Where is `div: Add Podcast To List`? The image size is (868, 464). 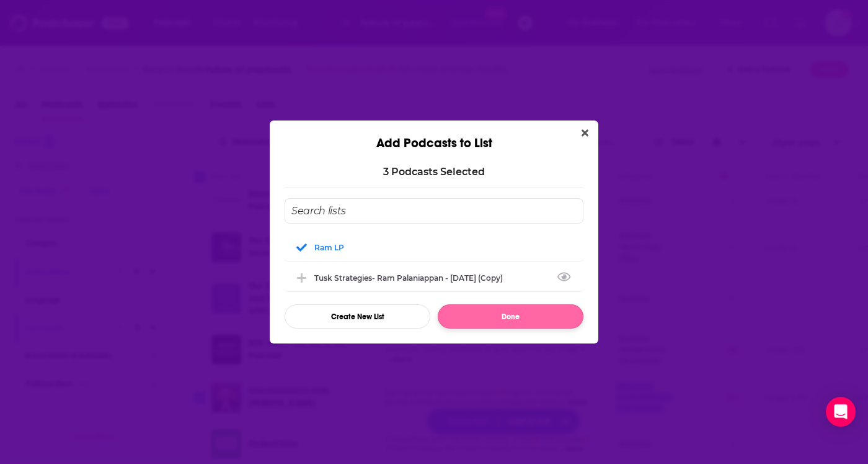 div: Add Podcast To List is located at coordinates (434, 263).